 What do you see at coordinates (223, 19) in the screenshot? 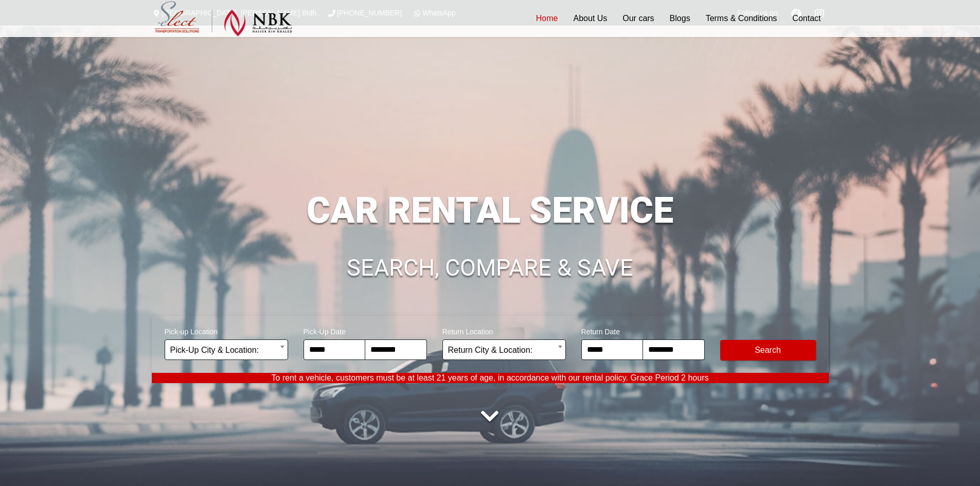
I see `img: Select Rent a Car` at bounding box center [223, 19].